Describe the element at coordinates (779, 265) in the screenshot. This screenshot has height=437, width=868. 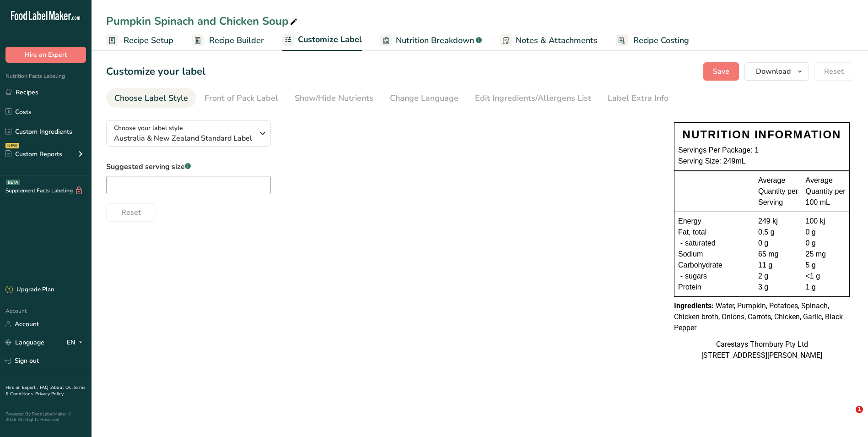
I see `div: 11 g` at that location.